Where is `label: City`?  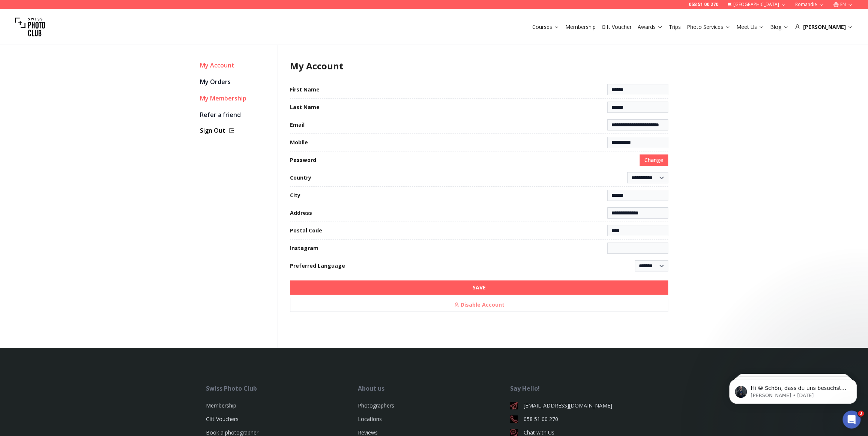
label: City is located at coordinates (295, 196).